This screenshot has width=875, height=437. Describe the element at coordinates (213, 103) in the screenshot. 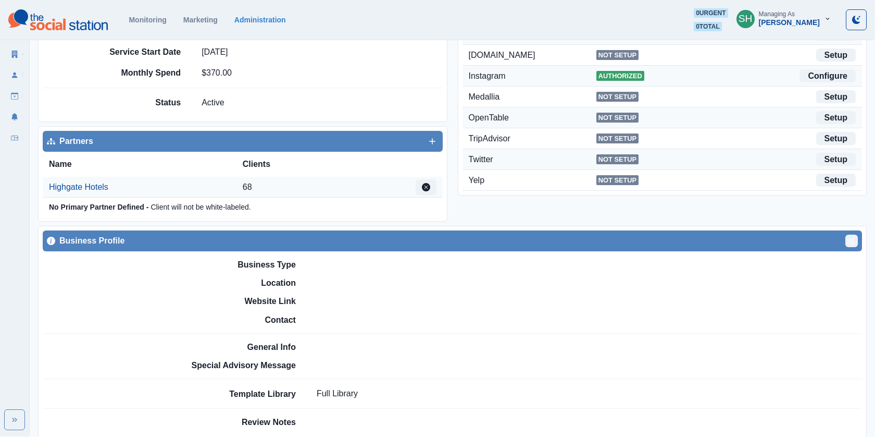

I see `p: Active` at that location.